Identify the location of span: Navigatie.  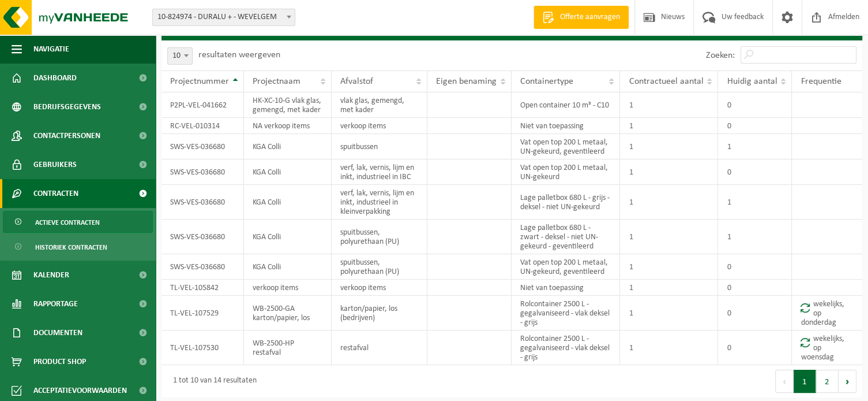
(52, 49).